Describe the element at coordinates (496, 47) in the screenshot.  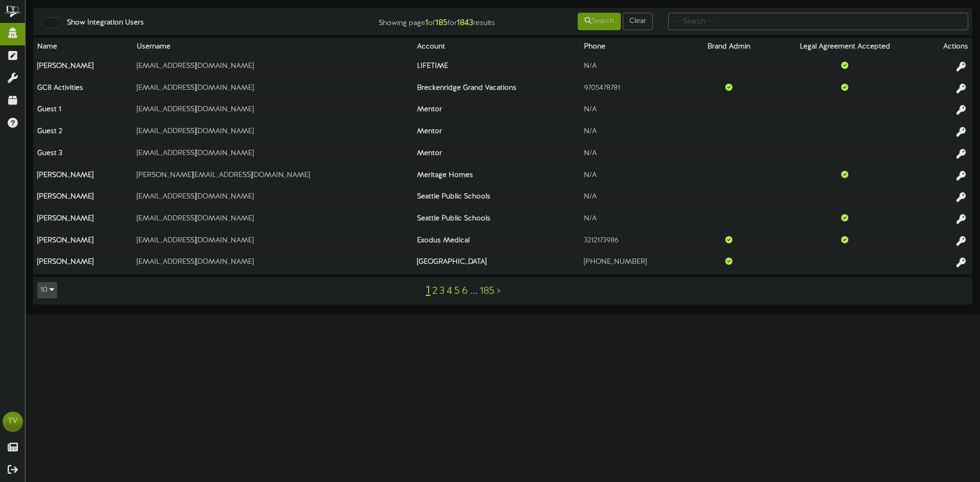
I see `th: Account` at that location.